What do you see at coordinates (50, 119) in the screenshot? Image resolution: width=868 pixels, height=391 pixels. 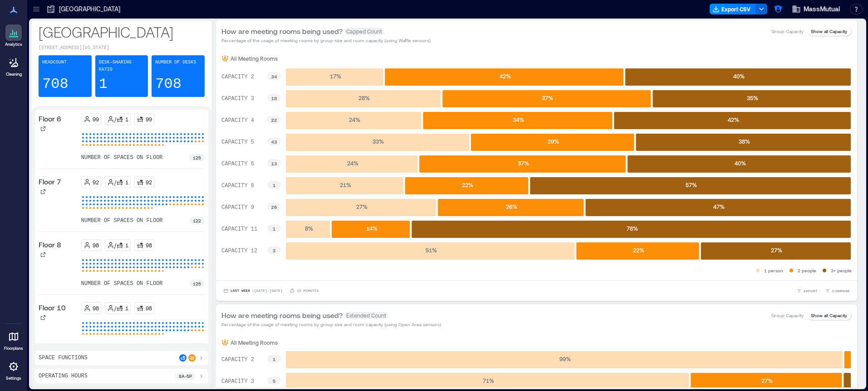 I see `p: Floor 6` at bounding box center [50, 119].